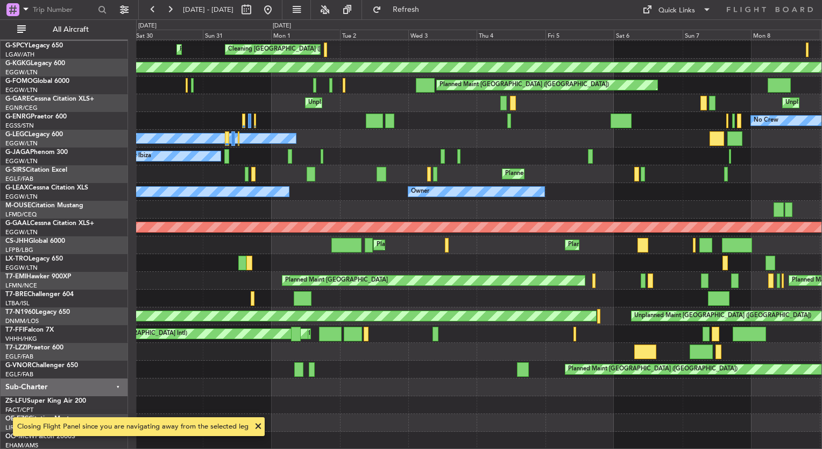 The image size is (822, 449). Describe the element at coordinates (34, 259) in the screenshot. I see `a: LX-TROLegacy 650` at that location.